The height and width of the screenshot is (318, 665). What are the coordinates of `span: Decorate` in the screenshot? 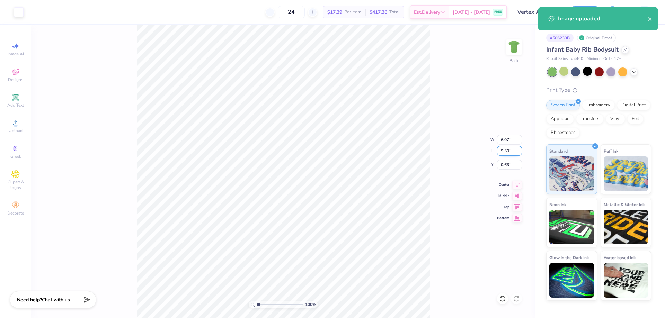 It's located at (16, 213).